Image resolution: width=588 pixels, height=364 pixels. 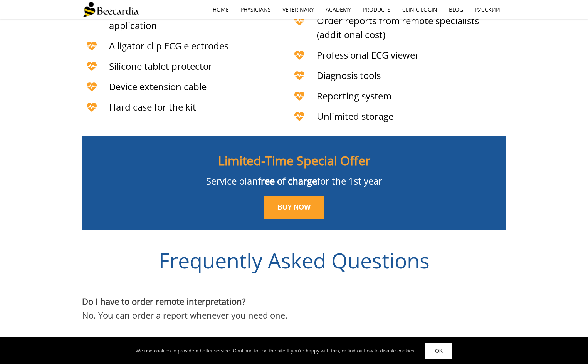 I want to click on img: Beecardia, so click(x=111, y=9).